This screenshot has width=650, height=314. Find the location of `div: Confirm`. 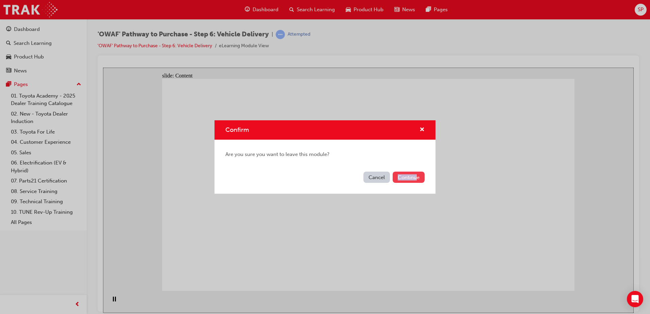

div: Confirm is located at coordinates (325, 157).